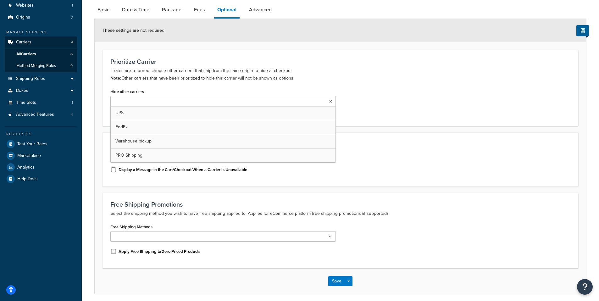 The image size is (599, 301). I want to click on li: Boxes, so click(41, 91).